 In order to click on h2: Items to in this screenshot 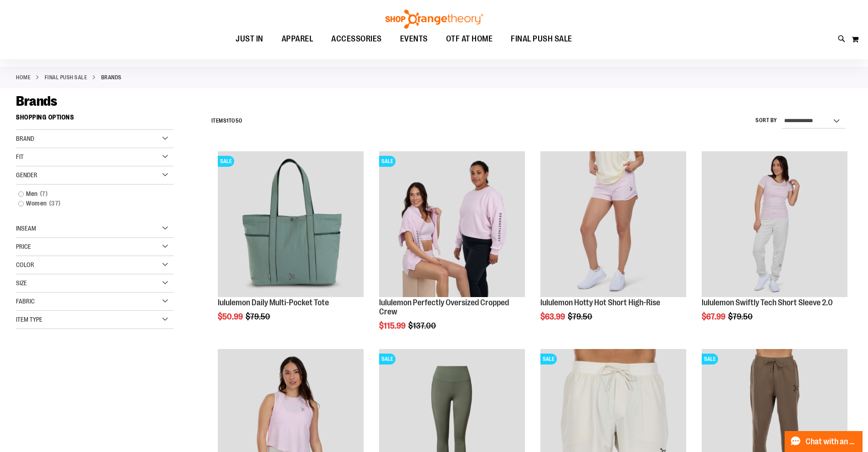, I will do `click(227, 120)`.